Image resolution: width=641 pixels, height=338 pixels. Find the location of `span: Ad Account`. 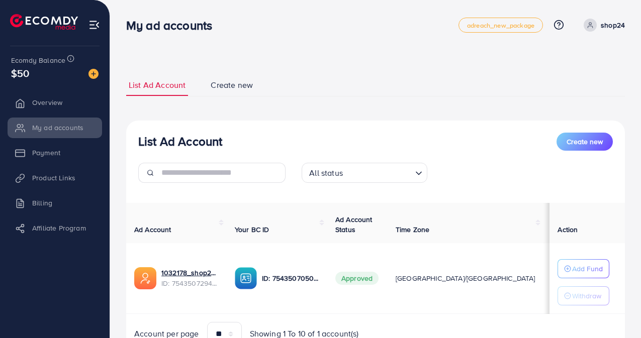

span: Ad Account is located at coordinates (153, 230).